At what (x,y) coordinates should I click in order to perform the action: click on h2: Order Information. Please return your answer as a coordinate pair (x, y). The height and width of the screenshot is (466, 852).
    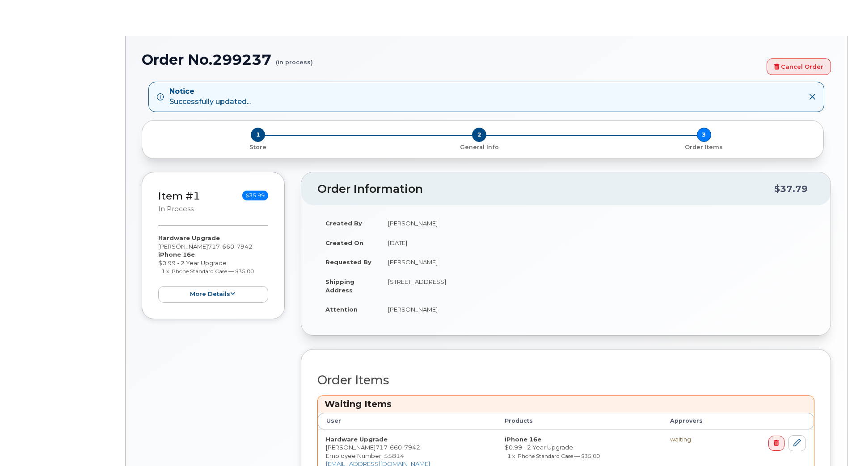
    Looking at the image, I should click on (546, 189).